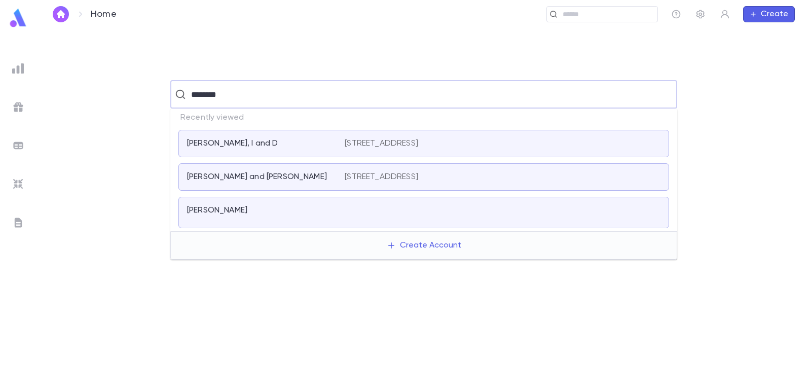  Describe the element at coordinates (18, 223) in the screenshot. I see `img: letters_grey.7941b92b52307dd3b8a917253454ce1c.svg` at that location.